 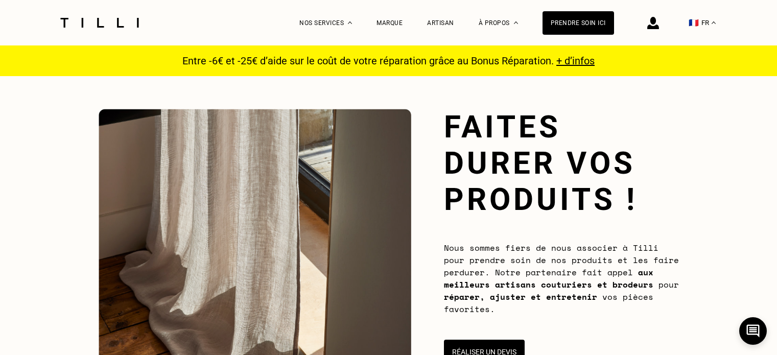 What do you see at coordinates (389, 23) in the screenshot?
I see `a: Marque` at bounding box center [389, 23].